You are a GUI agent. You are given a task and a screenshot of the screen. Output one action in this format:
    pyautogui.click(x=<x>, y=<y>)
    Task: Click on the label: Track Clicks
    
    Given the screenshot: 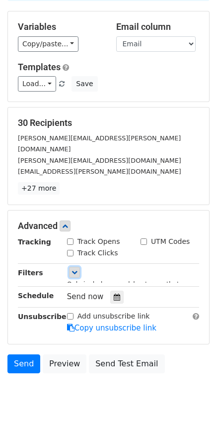 What is the action you would take?
    pyautogui.click(x=98, y=253)
    